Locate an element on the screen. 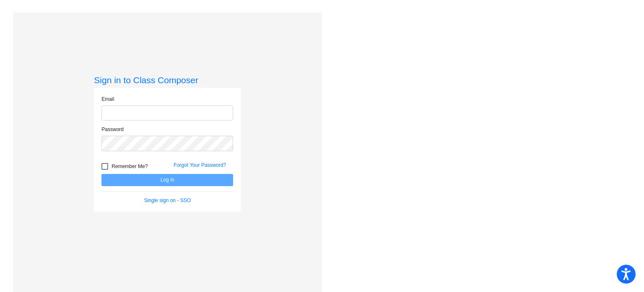  button: Log In is located at coordinates (167, 180).